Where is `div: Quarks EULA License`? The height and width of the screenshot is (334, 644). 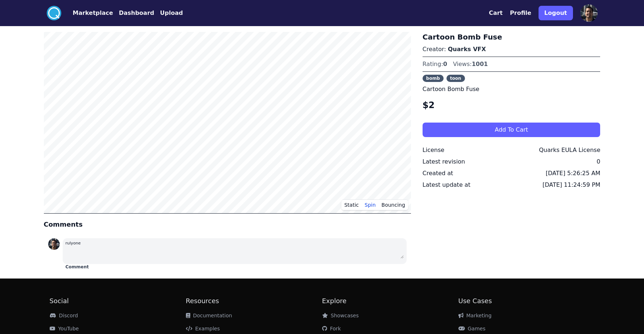
div: Quarks EULA License is located at coordinates (570, 150).